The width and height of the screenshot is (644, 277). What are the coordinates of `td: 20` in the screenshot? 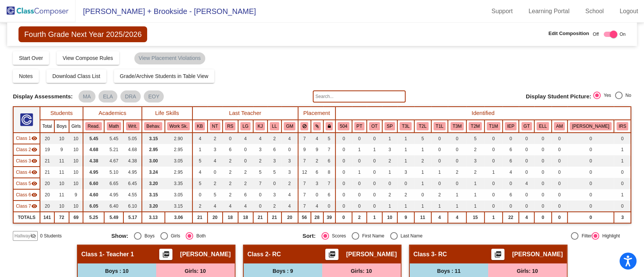 It's located at (47, 138).